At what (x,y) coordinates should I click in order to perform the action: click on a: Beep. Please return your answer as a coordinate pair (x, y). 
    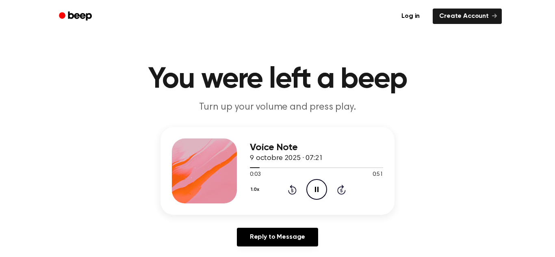
    Looking at the image, I should click on (76, 16).